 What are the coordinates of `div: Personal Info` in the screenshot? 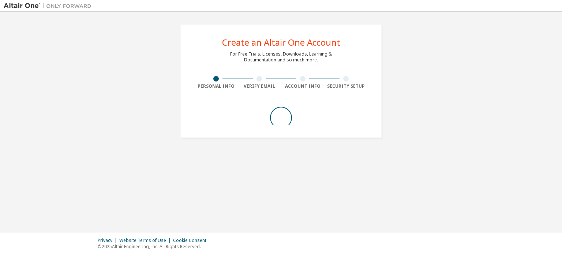 It's located at (216, 86).